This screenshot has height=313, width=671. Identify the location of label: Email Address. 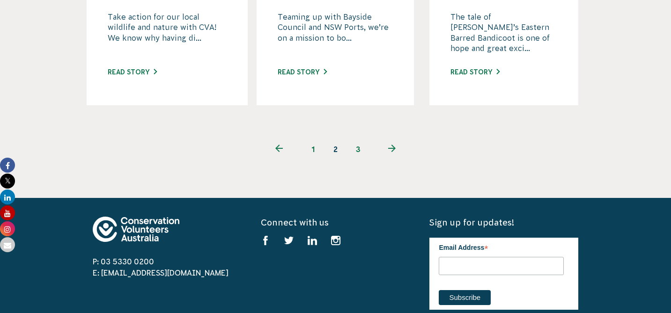
(501, 247).